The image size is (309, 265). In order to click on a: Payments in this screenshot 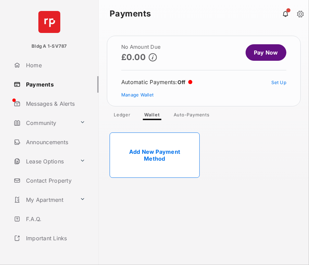, I will do `click(55, 84)`.